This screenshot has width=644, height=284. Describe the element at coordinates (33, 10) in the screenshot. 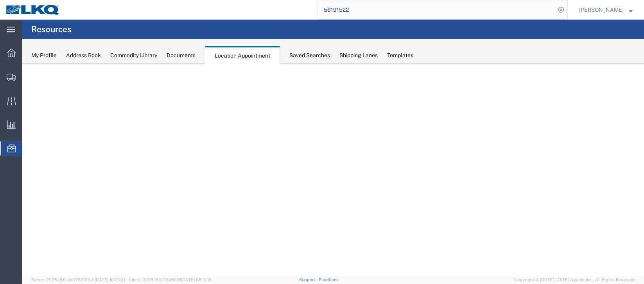

I see `img: logo` at that location.